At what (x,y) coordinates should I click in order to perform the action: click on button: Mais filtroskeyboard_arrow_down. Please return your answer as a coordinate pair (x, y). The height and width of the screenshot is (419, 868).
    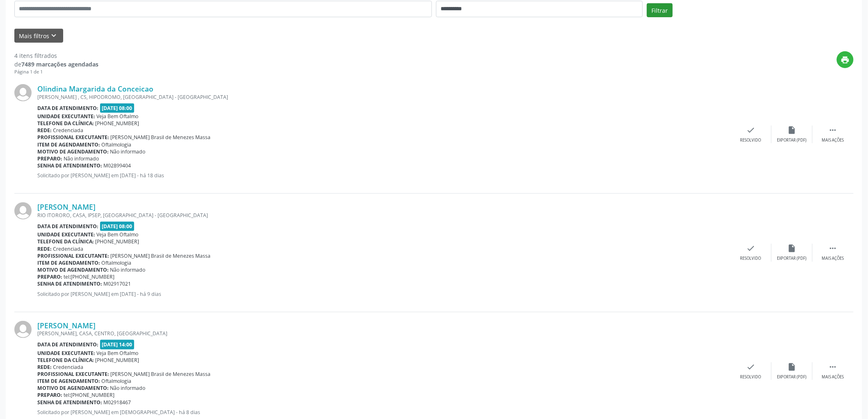
    Looking at the image, I should click on (38, 36).